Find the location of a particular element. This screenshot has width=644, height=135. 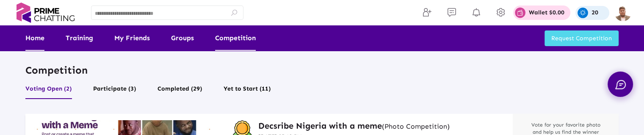

a: Decsribe Nigeria with a meme(Photo Competition) is located at coordinates (354, 125).